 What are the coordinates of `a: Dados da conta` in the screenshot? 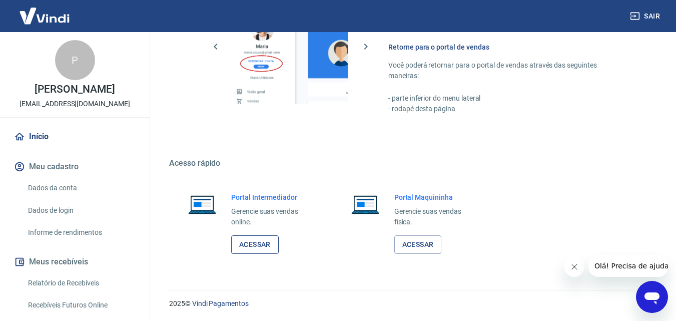 It's located at (81, 188).